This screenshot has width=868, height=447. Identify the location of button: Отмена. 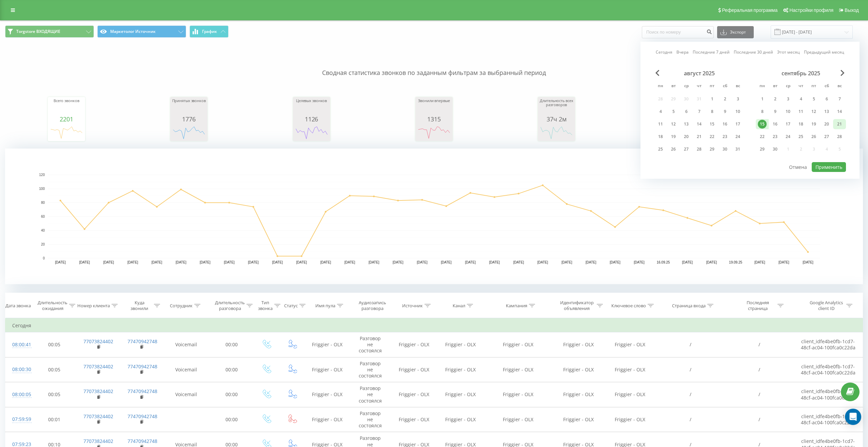
(798, 167).